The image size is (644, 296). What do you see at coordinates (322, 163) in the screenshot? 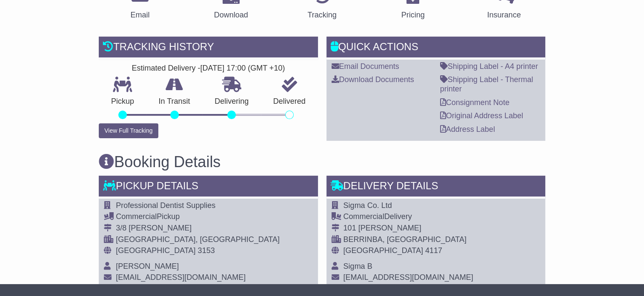
I see `h3: Booking Details` at bounding box center [322, 163].